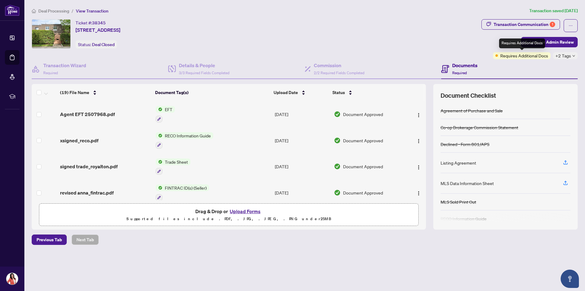 Image resolution: width=585 pixels, height=291 pixels. I want to click on button: Open asap, so click(570, 278).